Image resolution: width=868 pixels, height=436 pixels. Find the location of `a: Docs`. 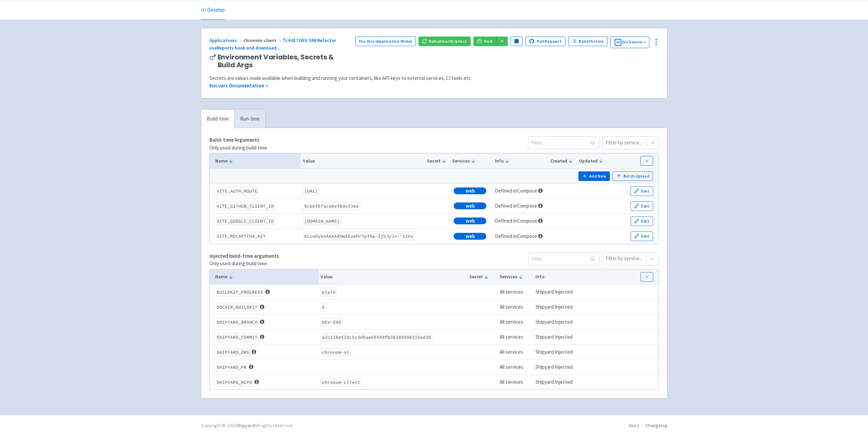

a: Docs is located at coordinates (634, 426).